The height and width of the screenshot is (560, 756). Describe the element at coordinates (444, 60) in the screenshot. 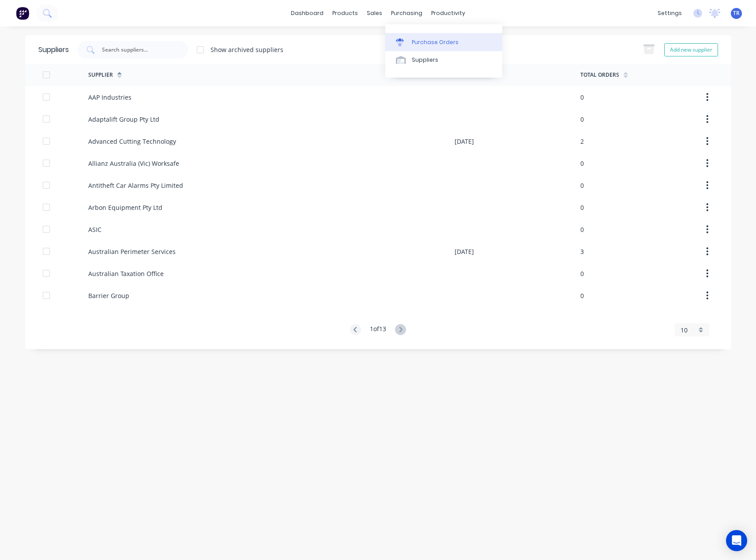

I see `a: Suppliers` at that location.